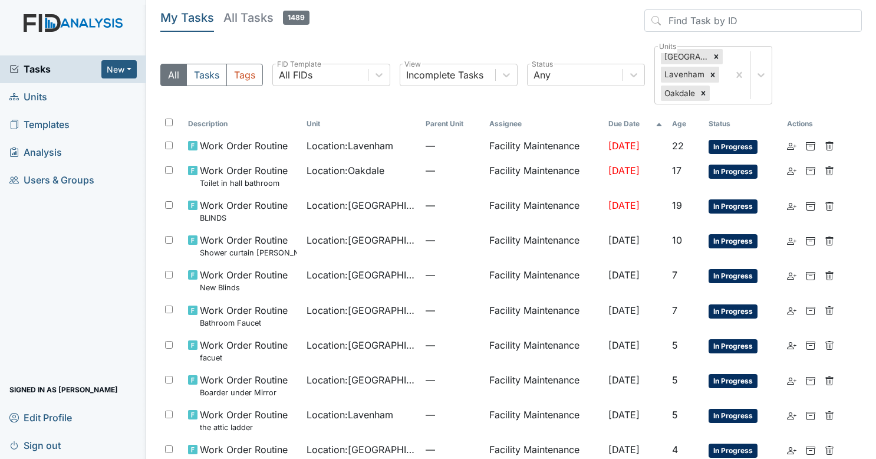  I want to click on span: Work Order Routine Bathroom Faucet, so click(243, 315).